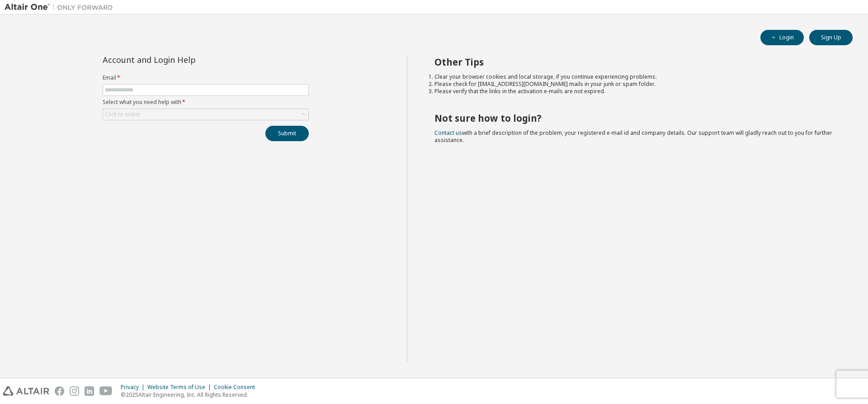 This screenshot has width=868, height=404. What do you see at coordinates (206, 102) in the screenshot?
I see `label: Select what you need help with` at bounding box center [206, 102].